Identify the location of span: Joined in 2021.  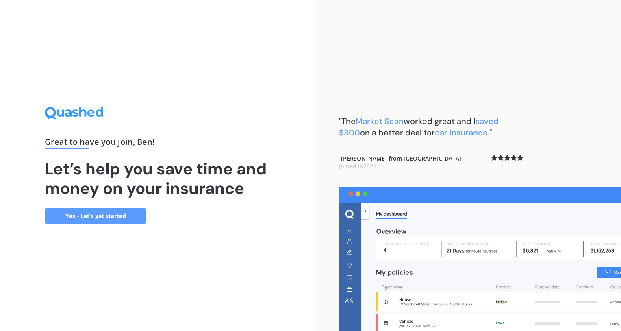
(358, 166).